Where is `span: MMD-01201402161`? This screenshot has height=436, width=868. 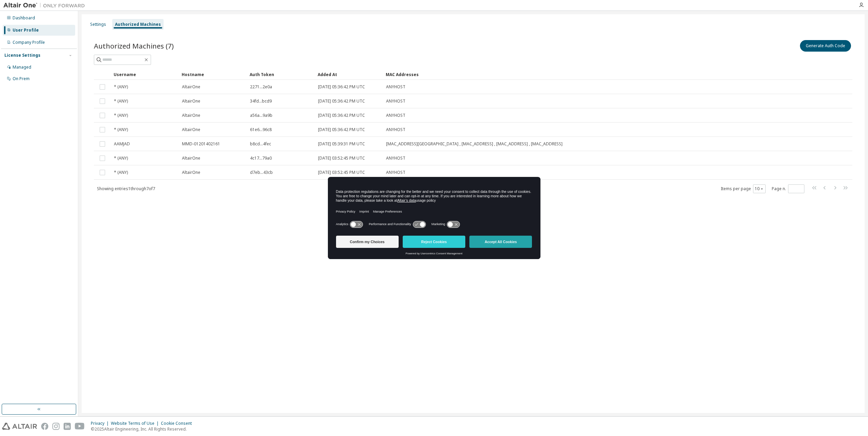 span: MMD-01201402161 is located at coordinates (201, 144).